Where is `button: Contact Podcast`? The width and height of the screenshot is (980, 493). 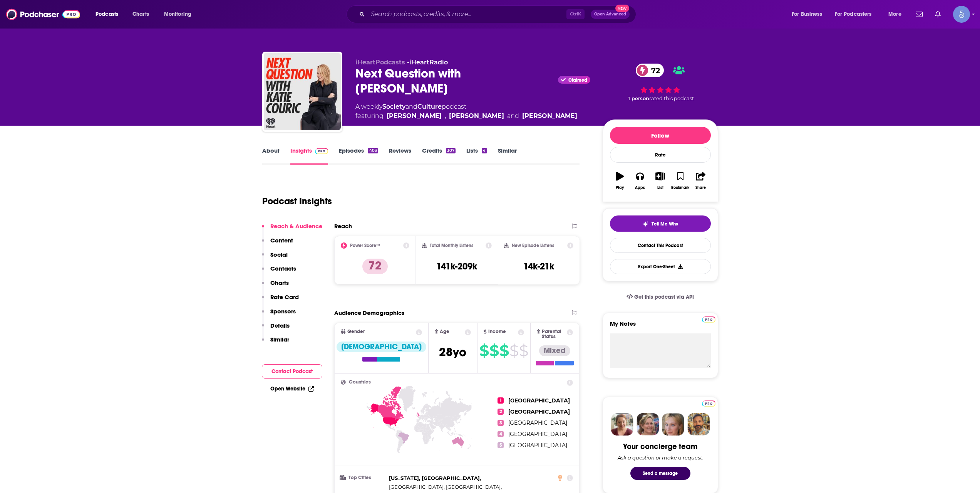 button: Contact Podcast is located at coordinates (292, 371).